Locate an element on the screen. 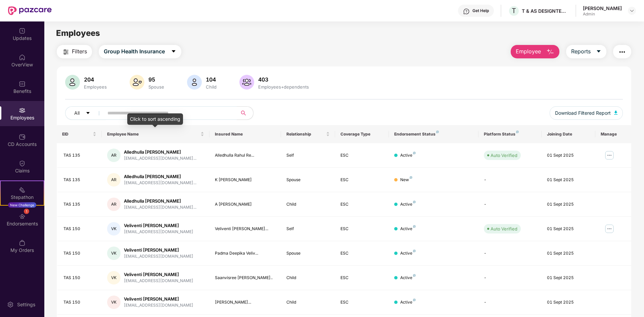 The height and width of the screenshot is (317, 644). img: svg+xml;base64,PHN2ZyBpZD0iSGVscC0zMngzMiIgeG1sbnM9Imh0dHA6Ly93d3cudzMub3JnLzIwMDAvc3ZnIiB3aWR0aD... is located at coordinates (466, 11).